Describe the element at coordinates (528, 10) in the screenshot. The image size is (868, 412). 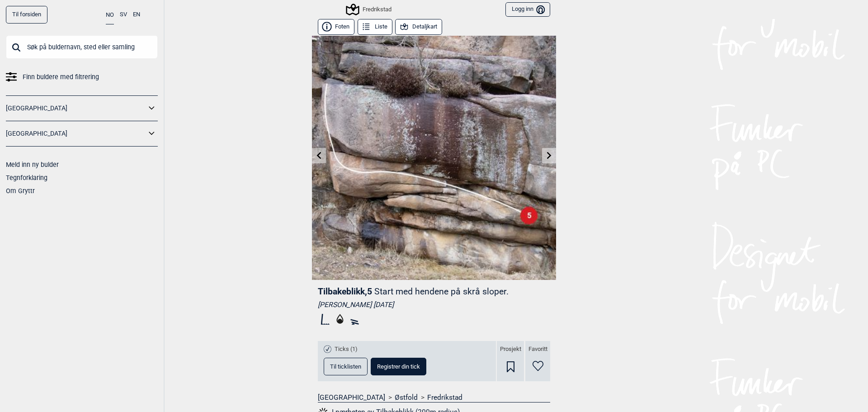
I see `button: Logg inn` at that location.